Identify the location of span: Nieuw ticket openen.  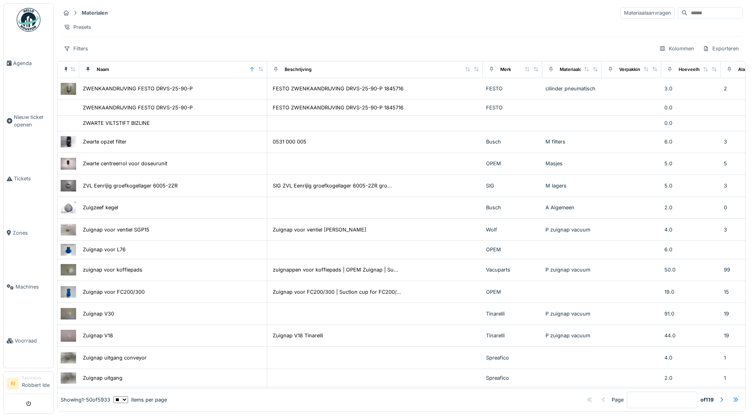
(32, 121).